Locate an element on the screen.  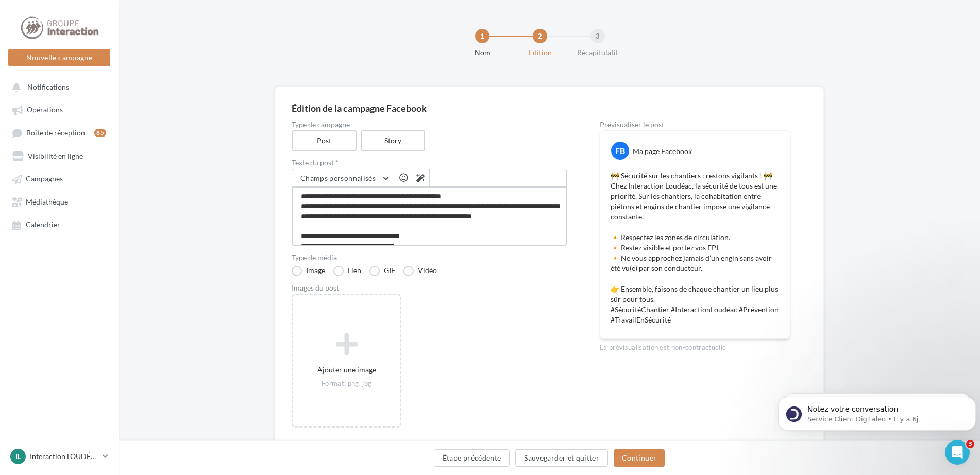
span: Campagnes is located at coordinates (45, 179).